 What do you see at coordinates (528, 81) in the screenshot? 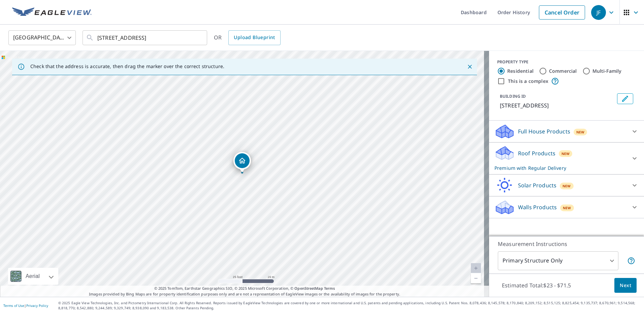
I see `label: This is a complex` at bounding box center [528, 81].